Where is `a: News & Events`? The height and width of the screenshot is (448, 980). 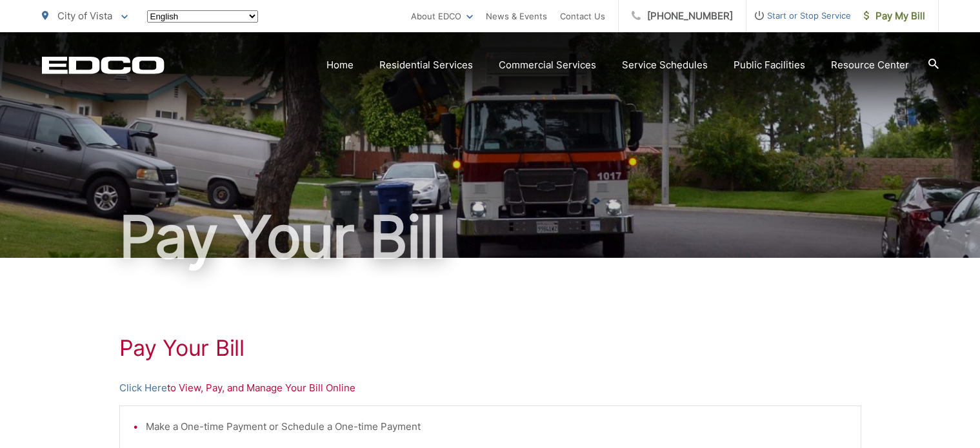
a: News & Events is located at coordinates (516, 16).